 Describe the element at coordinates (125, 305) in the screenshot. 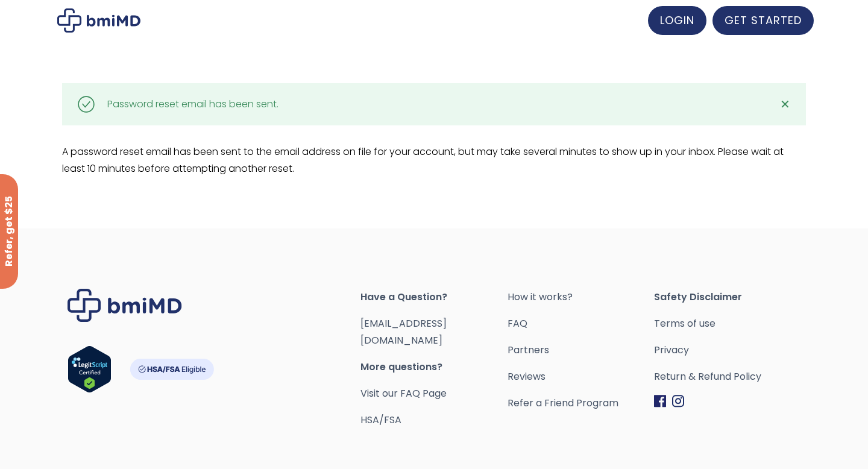

I see `img: Brand Logo` at that location.